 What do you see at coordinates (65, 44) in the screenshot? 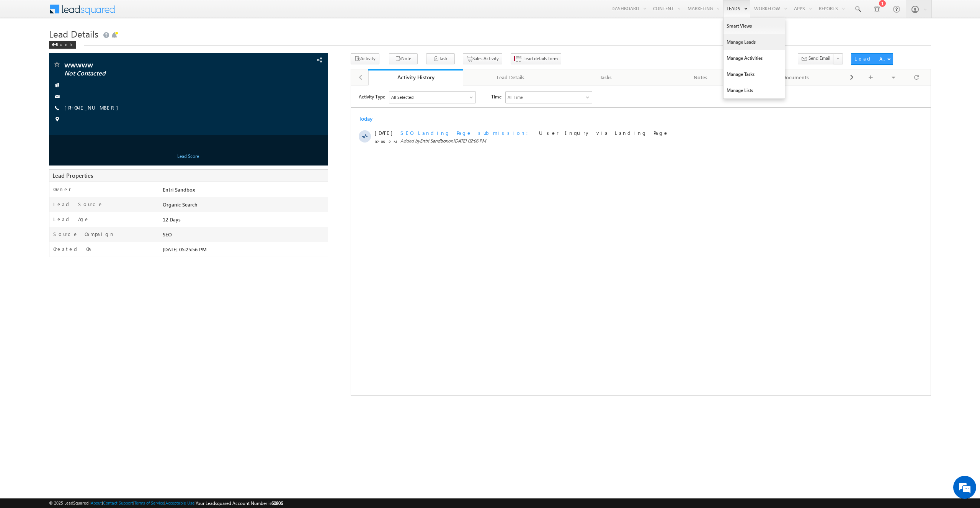
I see `a: Back` at bounding box center [65, 44].